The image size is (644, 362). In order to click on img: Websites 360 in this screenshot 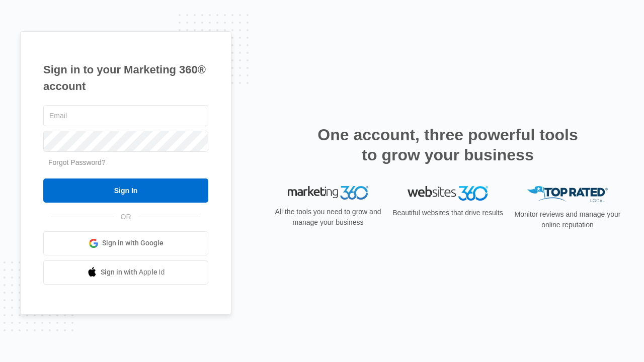, I will do `click(448, 193)`.